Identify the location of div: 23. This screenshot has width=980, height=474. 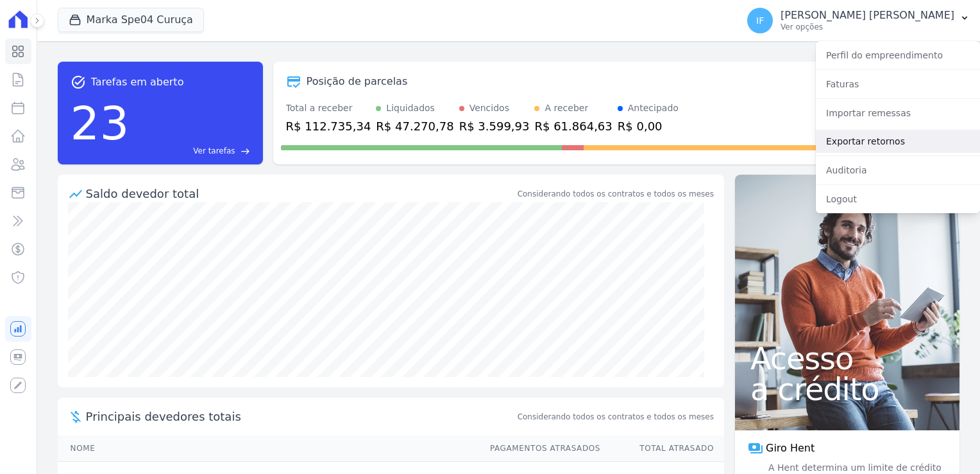
(100, 123).